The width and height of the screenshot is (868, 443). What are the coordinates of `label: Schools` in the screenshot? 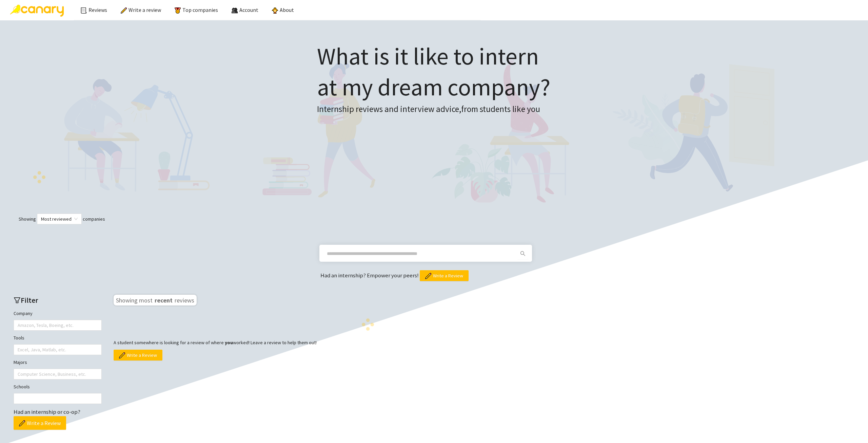 It's located at (22, 386).